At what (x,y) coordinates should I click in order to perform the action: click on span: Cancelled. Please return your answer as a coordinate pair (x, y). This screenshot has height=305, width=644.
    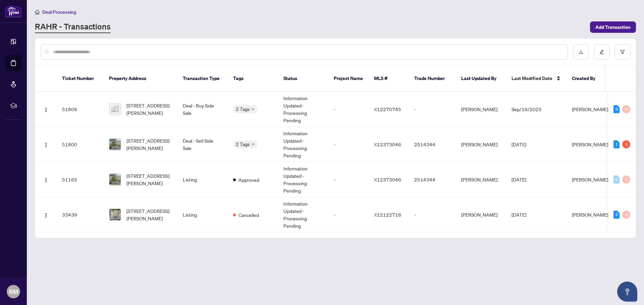
    Looking at the image, I should click on (248, 215).